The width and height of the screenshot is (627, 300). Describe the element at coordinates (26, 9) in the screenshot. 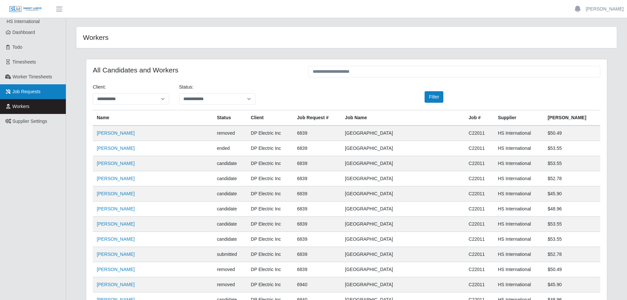

I see `img: SLM Logo` at that location.